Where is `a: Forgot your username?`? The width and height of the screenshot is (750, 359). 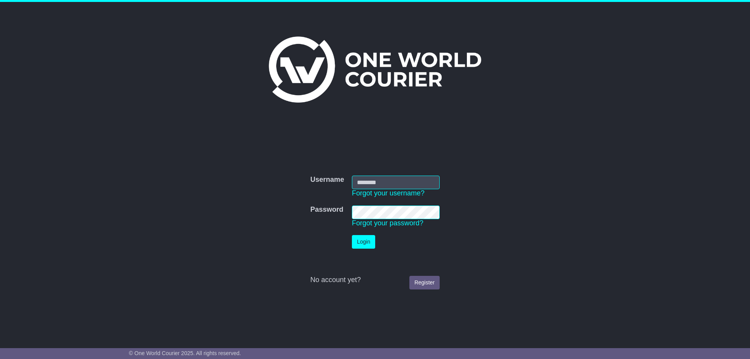 a: Forgot your username? is located at coordinates (388, 193).